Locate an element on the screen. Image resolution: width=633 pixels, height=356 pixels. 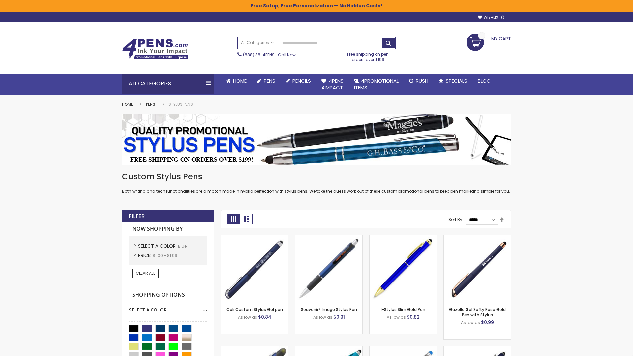
strong: Stylus Pens is located at coordinates (181, 104).